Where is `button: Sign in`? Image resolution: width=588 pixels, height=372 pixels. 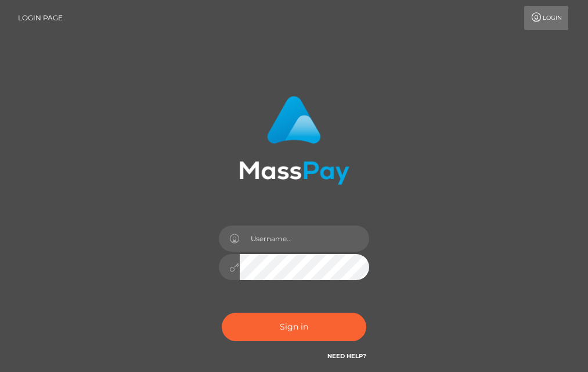 button: Sign in is located at coordinates (294, 327).